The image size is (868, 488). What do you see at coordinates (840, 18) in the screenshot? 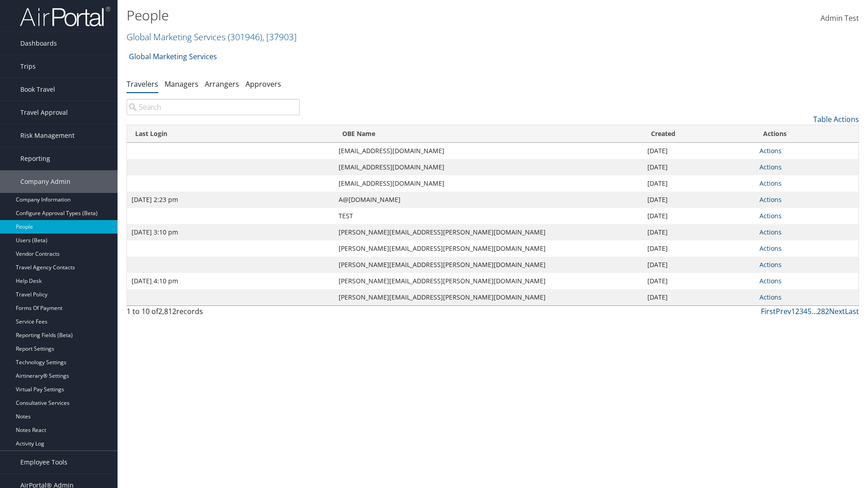
I see `span: Admin Test` at bounding box center [840, 18].